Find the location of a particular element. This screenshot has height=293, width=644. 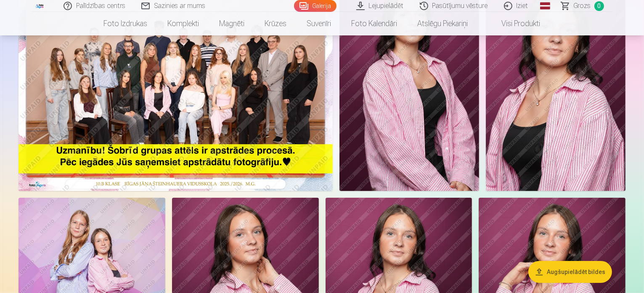

a: Foto kalendāri is located at coordinates (375, 24).